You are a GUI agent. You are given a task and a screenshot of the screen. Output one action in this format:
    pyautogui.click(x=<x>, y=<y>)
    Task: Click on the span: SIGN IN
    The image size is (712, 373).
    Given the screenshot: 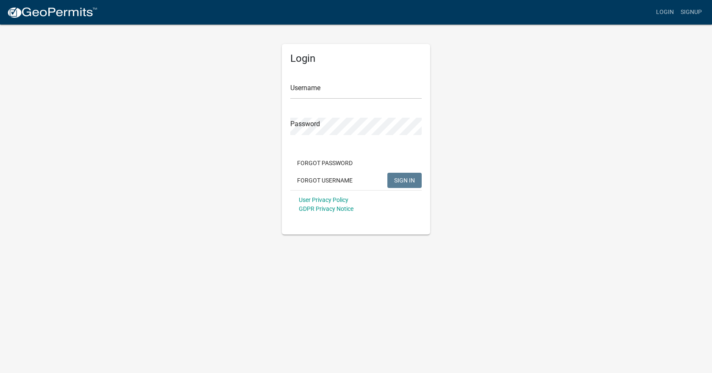 What is the action you would take?
    pyautogui.click(x=404, y=180)
    